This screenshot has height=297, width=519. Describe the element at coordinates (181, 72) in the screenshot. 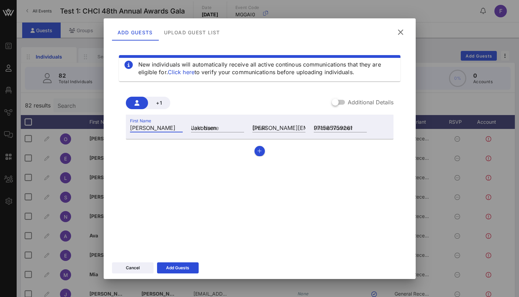

I see `a: Click here` at that location.